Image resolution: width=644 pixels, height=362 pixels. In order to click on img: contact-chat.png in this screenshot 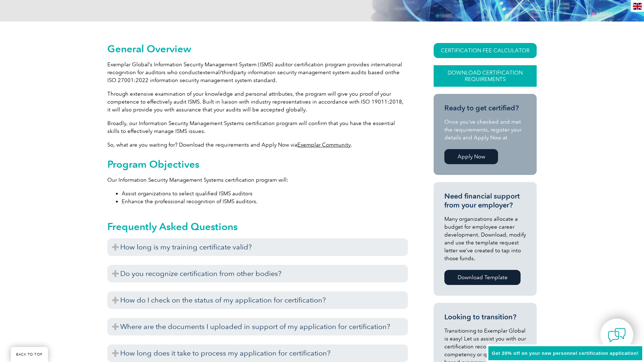, I will do `click(617, 335)`.